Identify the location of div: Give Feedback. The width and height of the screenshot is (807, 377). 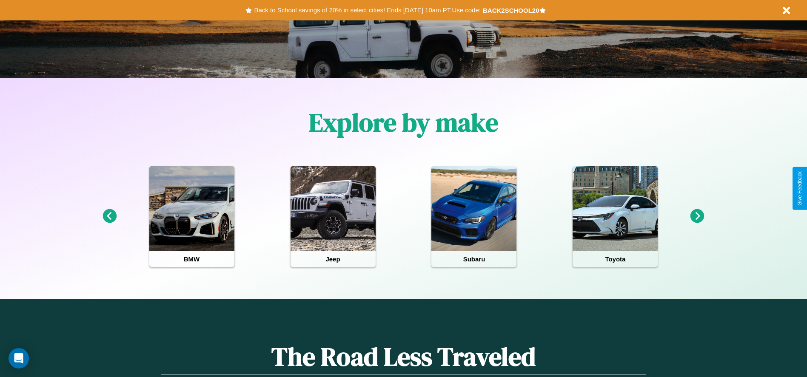
(799, 188).